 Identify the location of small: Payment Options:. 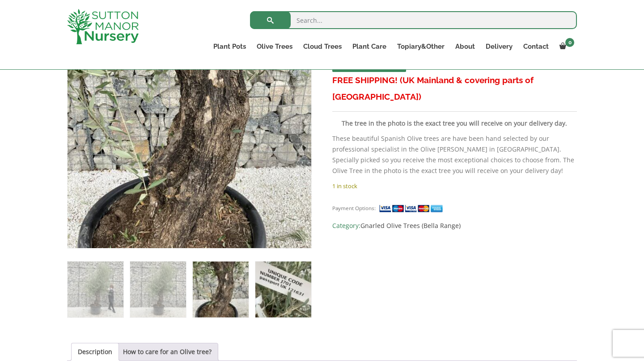
(354, 208).